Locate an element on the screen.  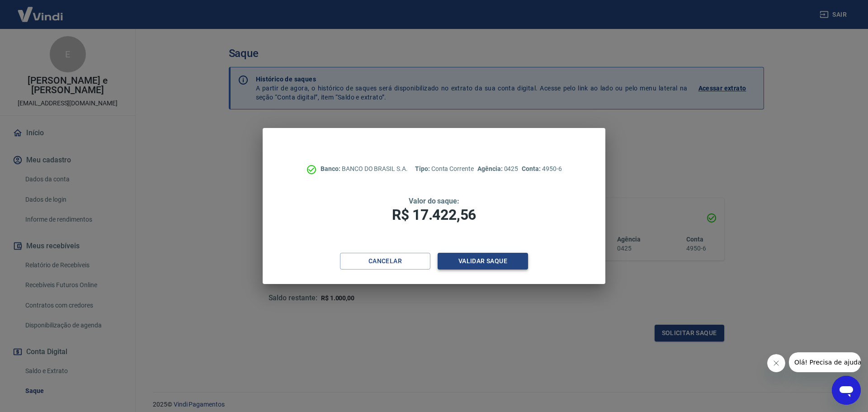
span: R$ 17.422,56 is located at coordinates (434, 215).